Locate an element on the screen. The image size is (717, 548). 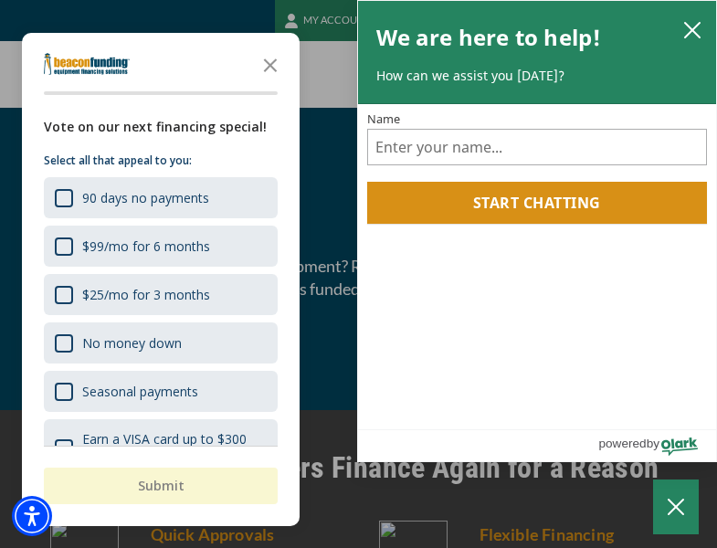
p: Select all that appeal to you: is located at coordinates (161, 161).